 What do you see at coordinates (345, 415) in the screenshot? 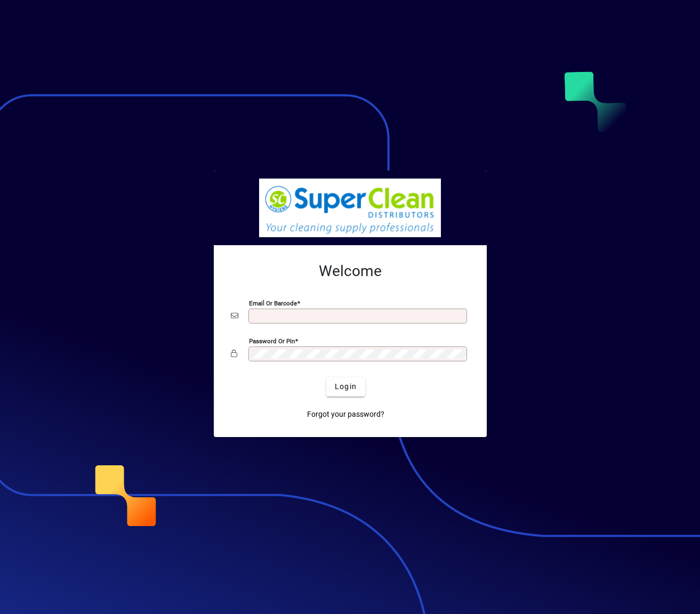
I see `a: Forgot your password?` at bounding box center [345, 415].